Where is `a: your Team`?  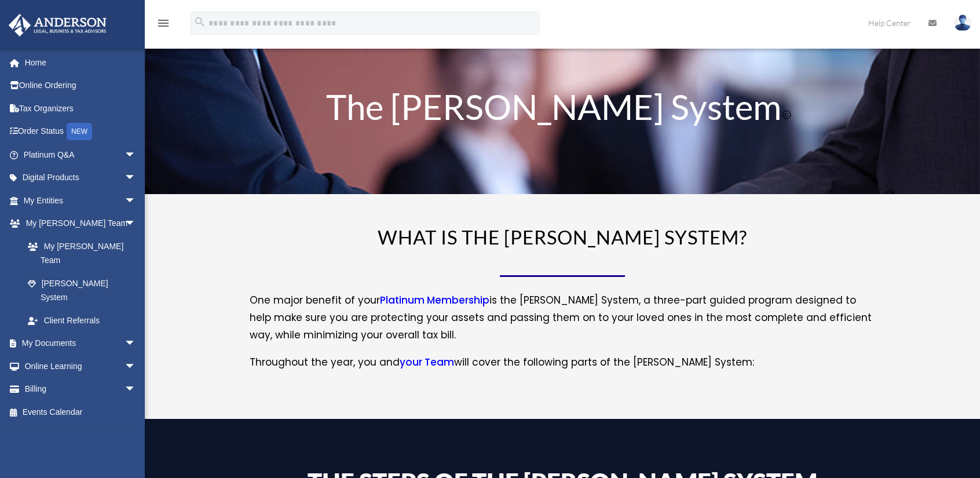 a: your Team is located at coordinates (427, 365).